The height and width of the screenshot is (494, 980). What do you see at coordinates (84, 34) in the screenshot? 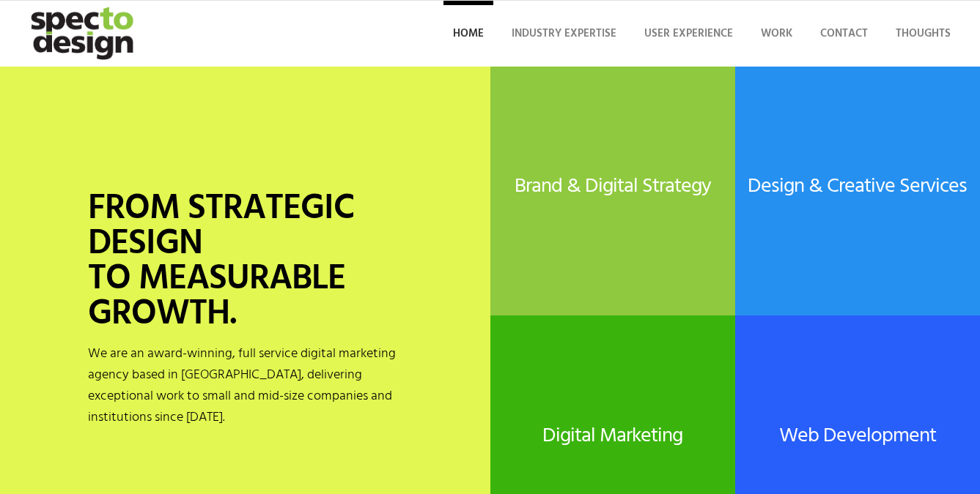
I see `a: specto-logo-2020` at bounding box center [84, 34].